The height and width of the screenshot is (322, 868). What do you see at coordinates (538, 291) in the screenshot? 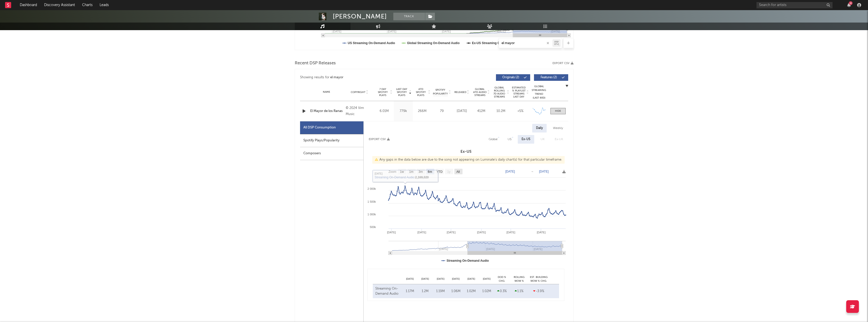
I see `div: -3.9 %` at bounding box center [538, 291].